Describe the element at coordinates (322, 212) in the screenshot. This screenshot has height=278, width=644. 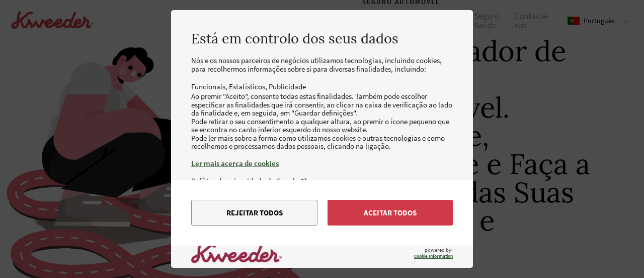
I see `div: menu` at that location.